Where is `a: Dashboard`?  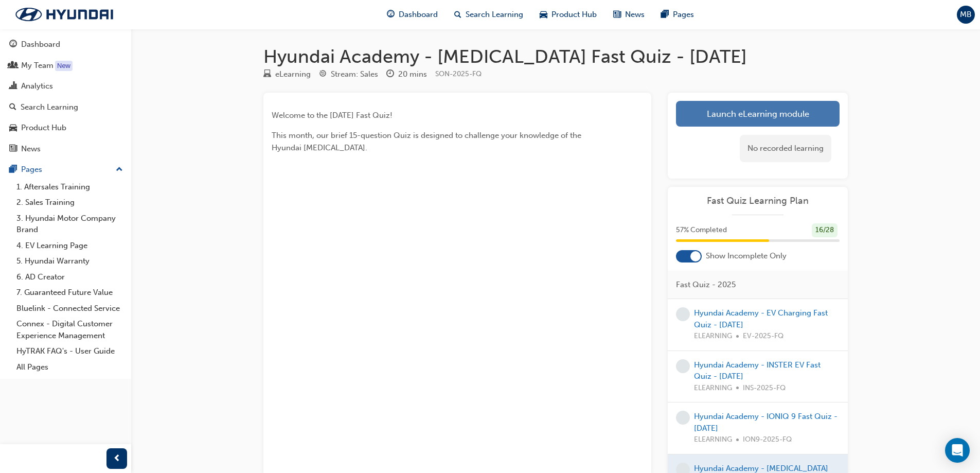
a: Dashboard is located at coordinates (66, 45).